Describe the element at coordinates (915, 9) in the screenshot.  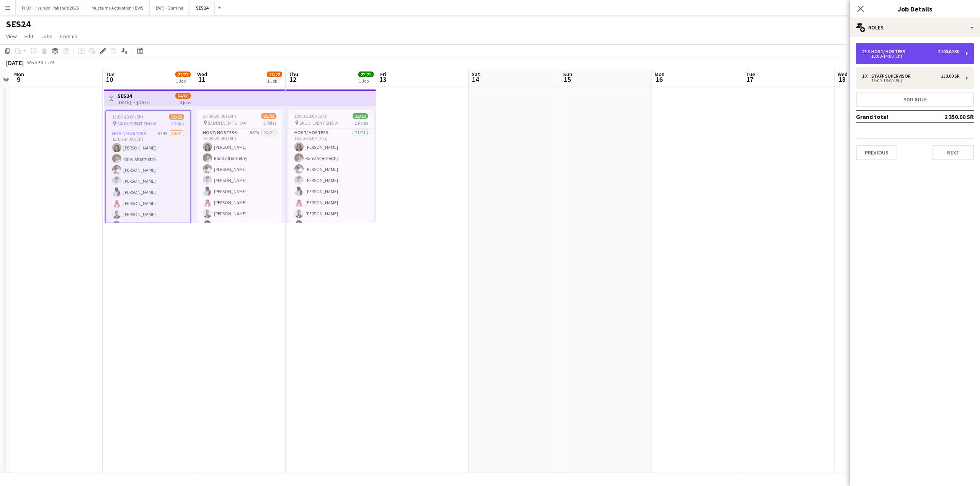
I see `h3: Job Details` at that location.